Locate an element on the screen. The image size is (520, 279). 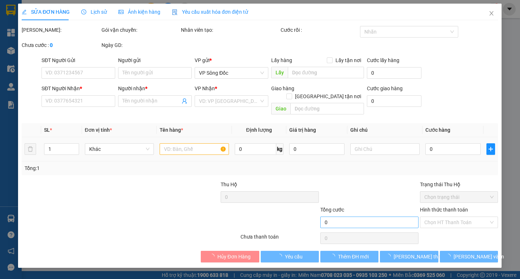
input: VD: Bàn, Ghế is located at coordinates (194, 149).